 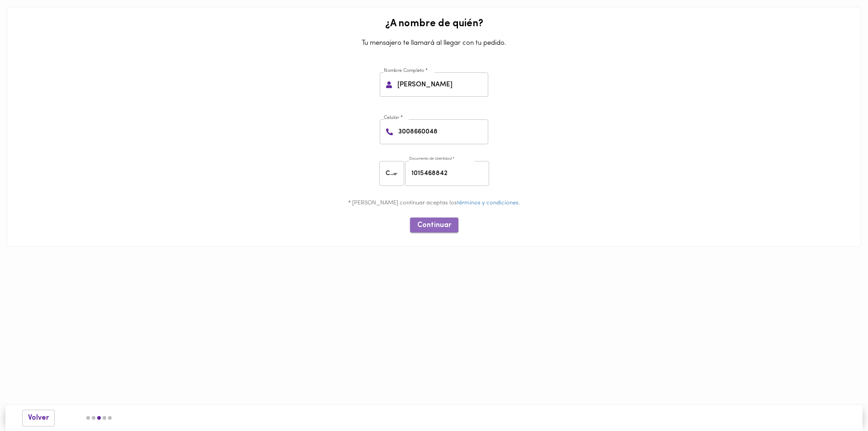 What do you see at coordinates (38, 418) in the screenshot?
I see `button: Volver` at bounding box center [38, 418].